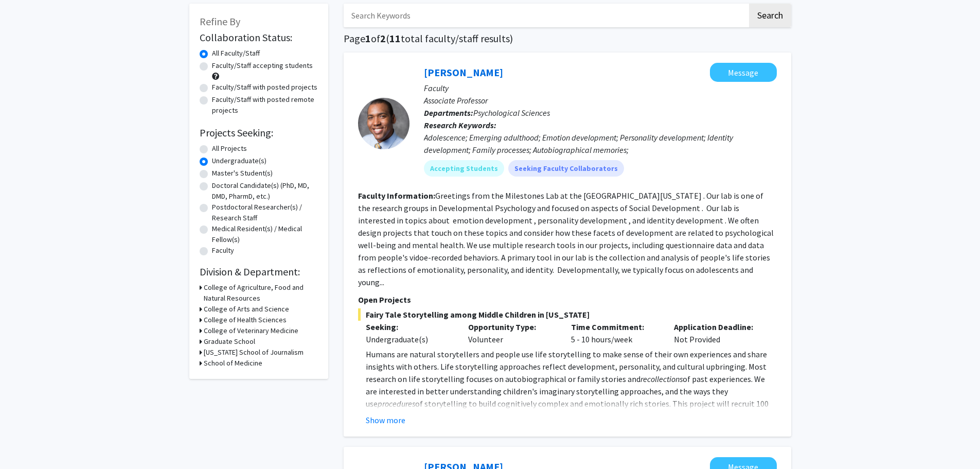 This screenshot has height=469, width=980. What do you see at coordinates (259, 38) in the screenshot?
I see `h2: Collaboration Status:` at bounding box center [259, 38].